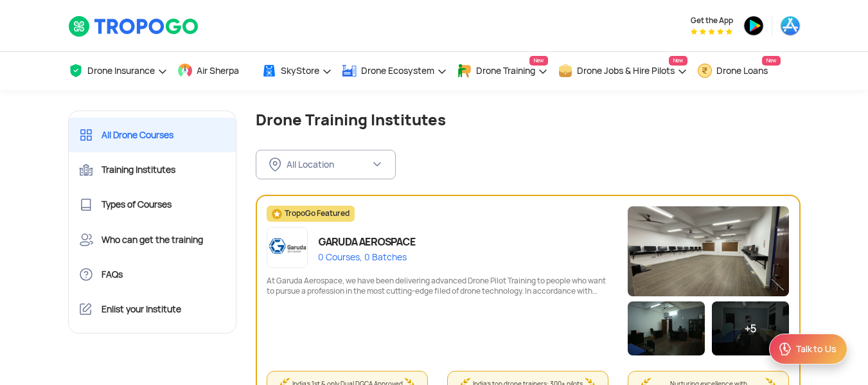  Describe the element at coordinates (625, 71) in the screenshot. I see `span: Drone Jobs & Hire Pilots` at that location.